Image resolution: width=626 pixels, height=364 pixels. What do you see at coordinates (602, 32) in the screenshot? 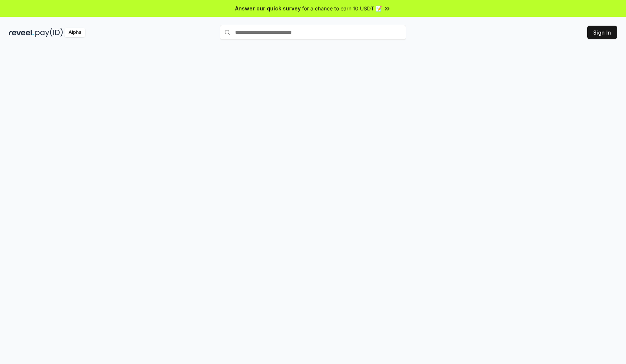
I see `button: Sign In` at bounding box center [602, 32].